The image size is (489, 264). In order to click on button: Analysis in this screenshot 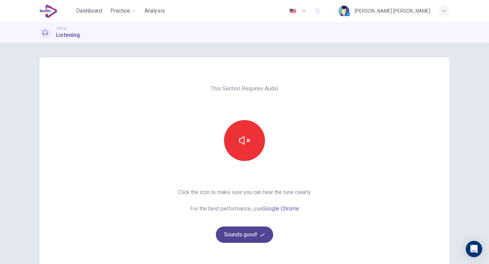, I will do `click(155, 11)`.